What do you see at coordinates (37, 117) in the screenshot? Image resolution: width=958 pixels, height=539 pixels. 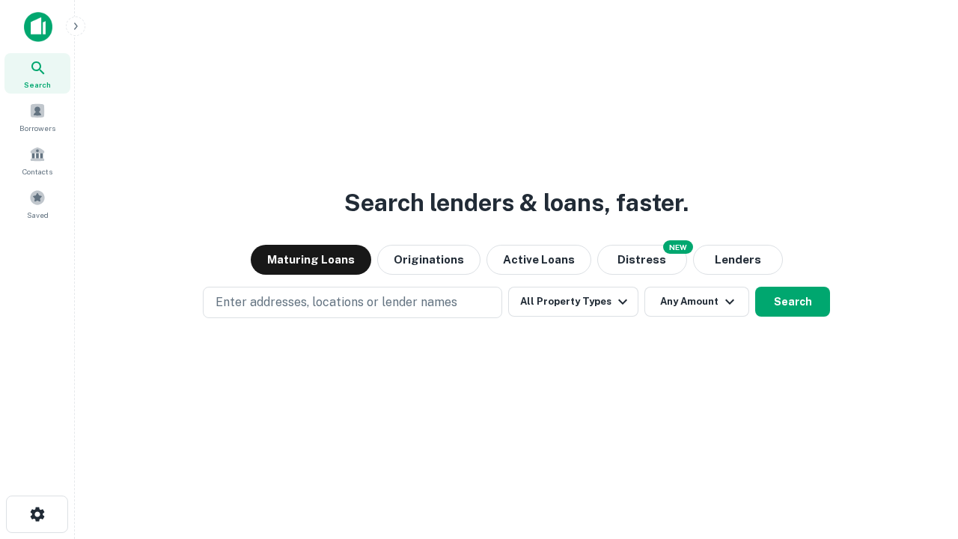 I see `div: Borrowers` at bounding box center [37, 117].